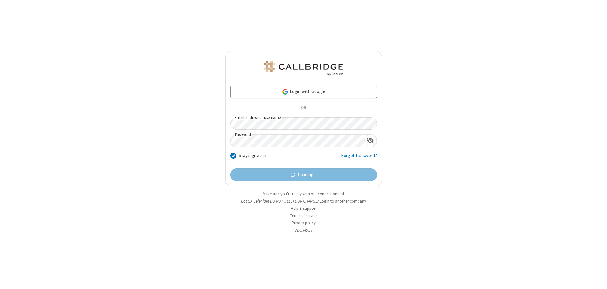  Describe the element at coordinates (297, 141) in the screenshot. I see `input: Password` at that location.